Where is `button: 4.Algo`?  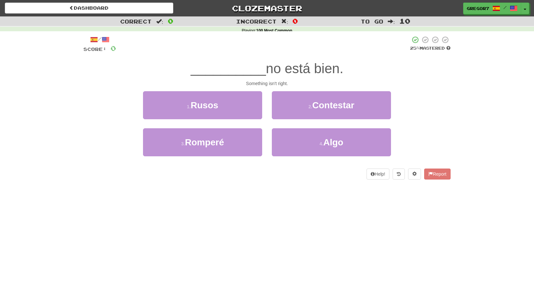 button: 4.Algo is located at coordinates (332, 142).